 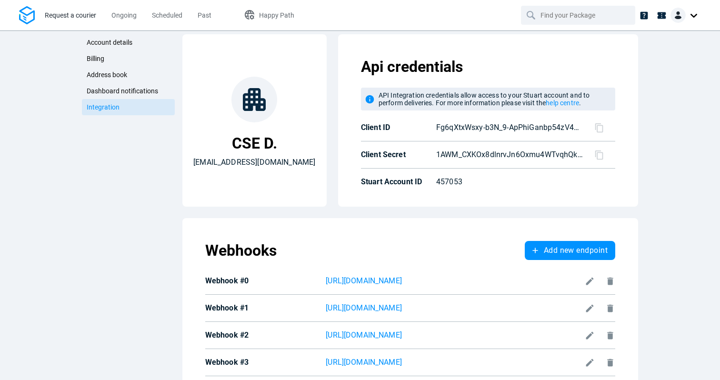 I want to click on p: Webhook #0, so click(x=264, y=281).